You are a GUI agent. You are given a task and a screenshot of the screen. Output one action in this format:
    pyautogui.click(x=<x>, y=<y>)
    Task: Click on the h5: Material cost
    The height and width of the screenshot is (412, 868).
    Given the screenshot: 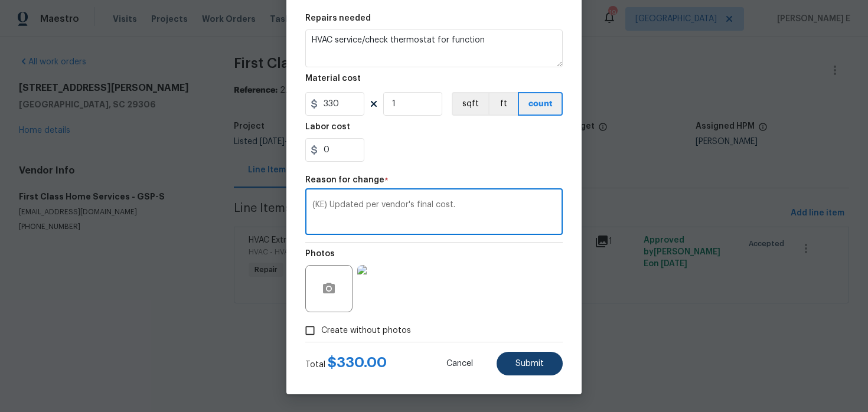 What is the action you would take?
    pyautogui.click(x=333, y=78)
    